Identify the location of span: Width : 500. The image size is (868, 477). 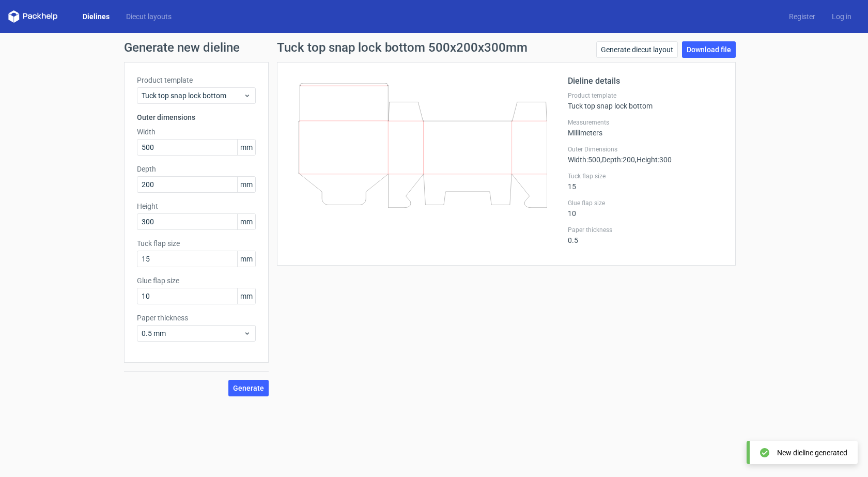
(584, 160).